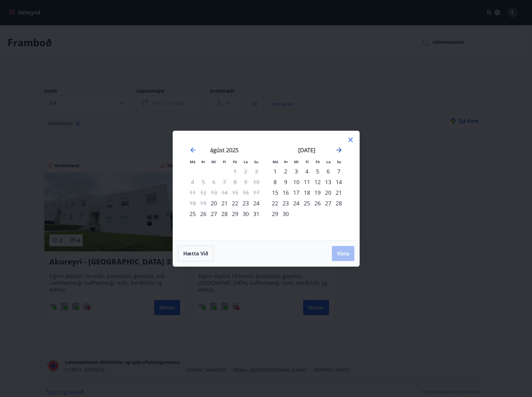 This screenshot has height=397, width=532. I want to click on td: Choose laugardagur, 27. september 2025 as your check-in date. It’s available., so click(328, 203).